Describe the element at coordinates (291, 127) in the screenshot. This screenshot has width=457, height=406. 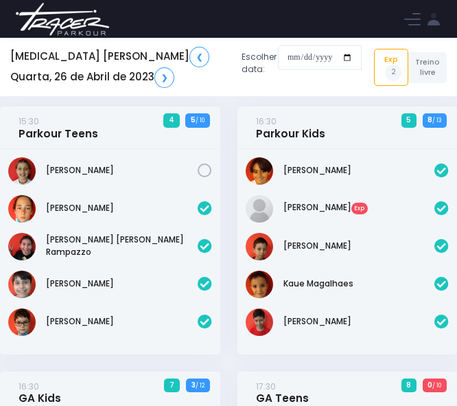
I see `a: 16:30Parkour Kids` at that location.